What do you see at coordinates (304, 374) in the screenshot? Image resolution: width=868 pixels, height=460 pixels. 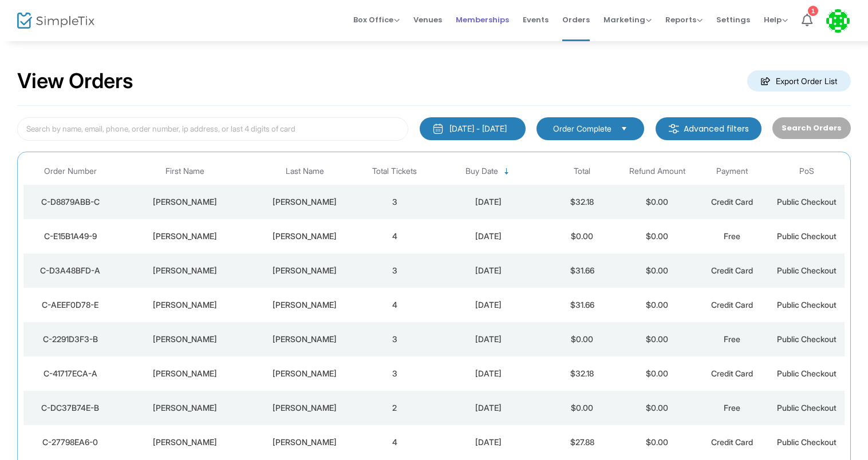 I see `div: Williams` at bounding box center [304, 374].